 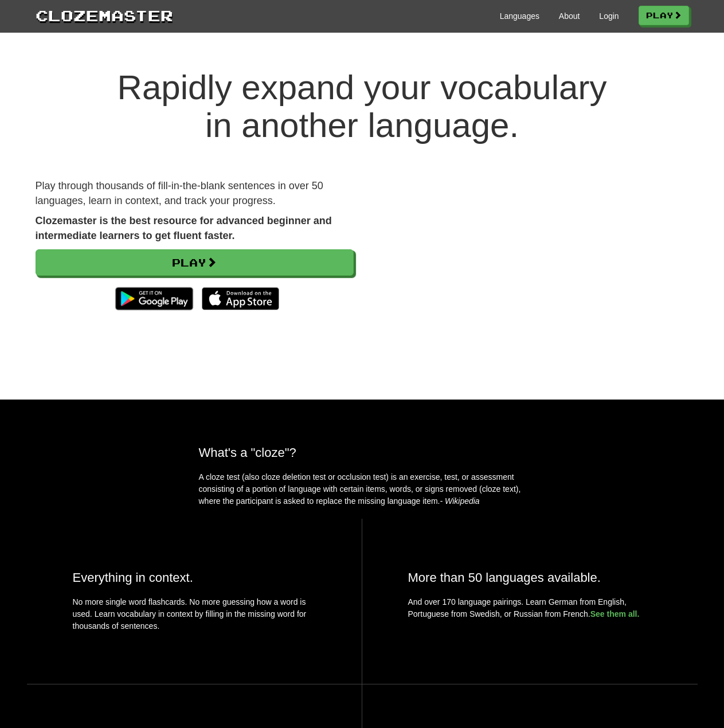 I want to click on img: Get it on Google Play, so click(x=154, y=299).